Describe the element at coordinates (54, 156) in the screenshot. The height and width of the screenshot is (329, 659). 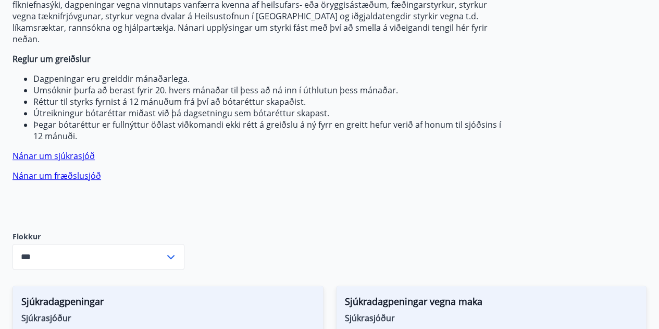
I see `a: Nánar um sjúkrasjóð` at that location.